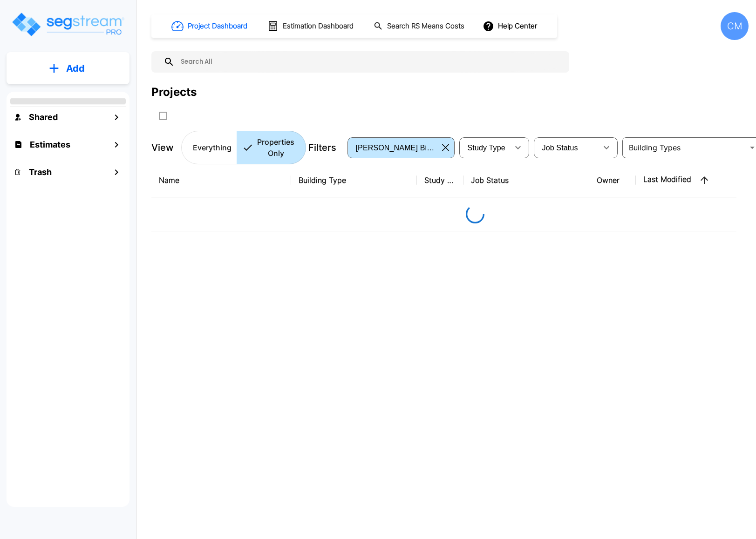  I want to click on div: Platform, so click(244, 148).